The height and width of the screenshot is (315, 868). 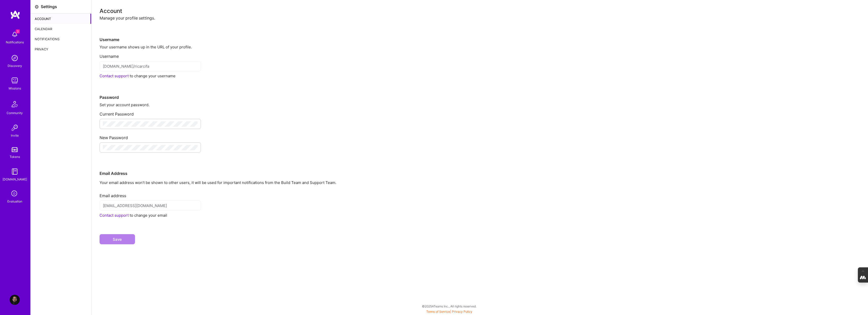 What do you see at coordinates (15, 34) in the screenshot?
I see `img: bell` at bounding box center [15, 34].